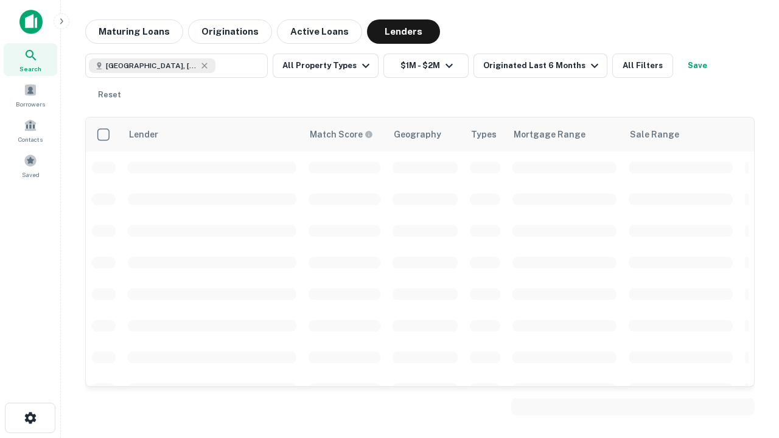 Image resolution: width=779 pixels, height=438 pixels. What do you see at coordinates (30, 60) in the screenshot?
I see `div: Search` at bounding box center [30, 60].